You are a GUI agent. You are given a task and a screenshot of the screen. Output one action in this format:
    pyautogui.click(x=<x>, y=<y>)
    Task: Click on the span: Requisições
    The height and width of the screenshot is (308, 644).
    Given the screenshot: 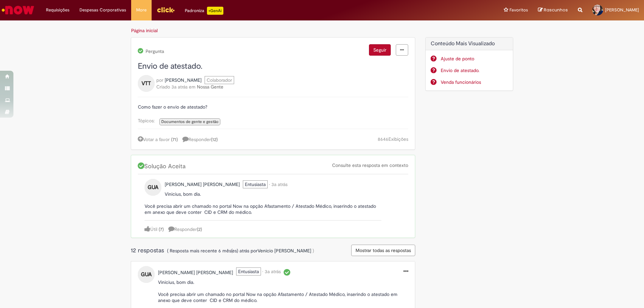 What is the action you would take?
    pyautogui.click(x=57, y=10)
    